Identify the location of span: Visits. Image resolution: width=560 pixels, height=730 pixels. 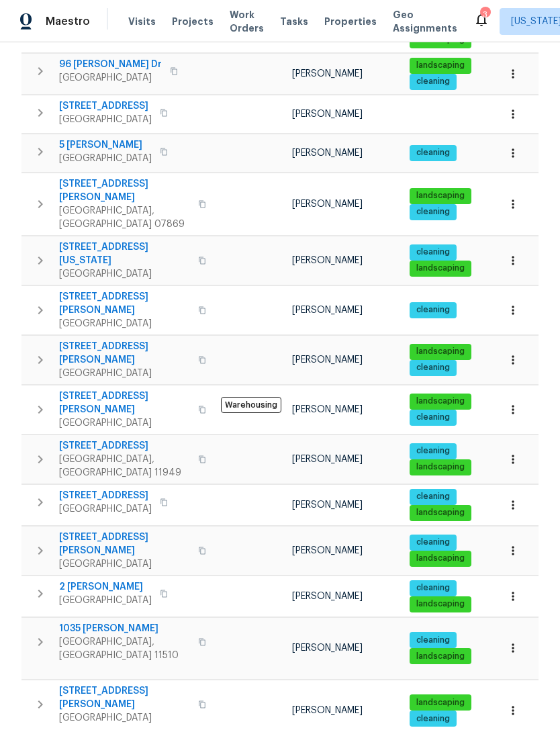
(141, 22).